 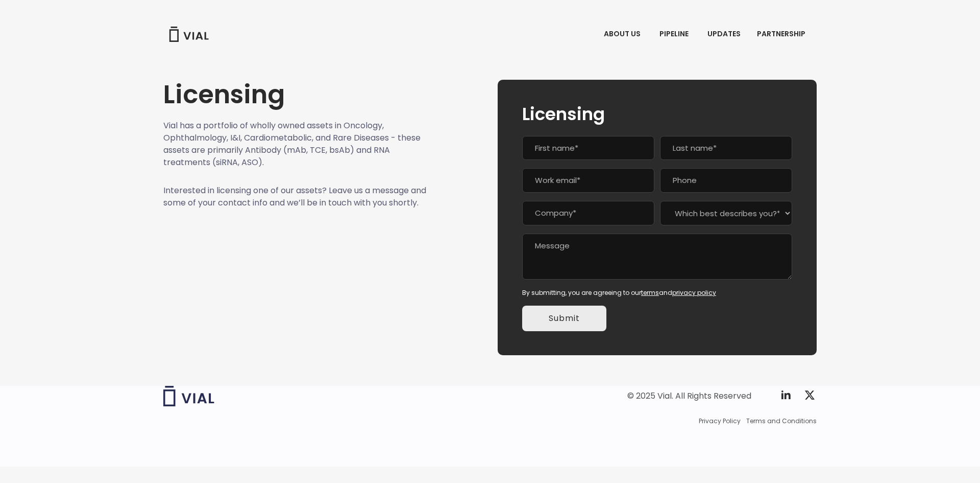 What do you see at coordinates (295, 144) in the screenshot?
I see `p: Vial has a portfolio of wholly owned assets in Oncology, Ophthalmology, I&I, Cardiometabolic, and...` at bounding box center [295, 144].